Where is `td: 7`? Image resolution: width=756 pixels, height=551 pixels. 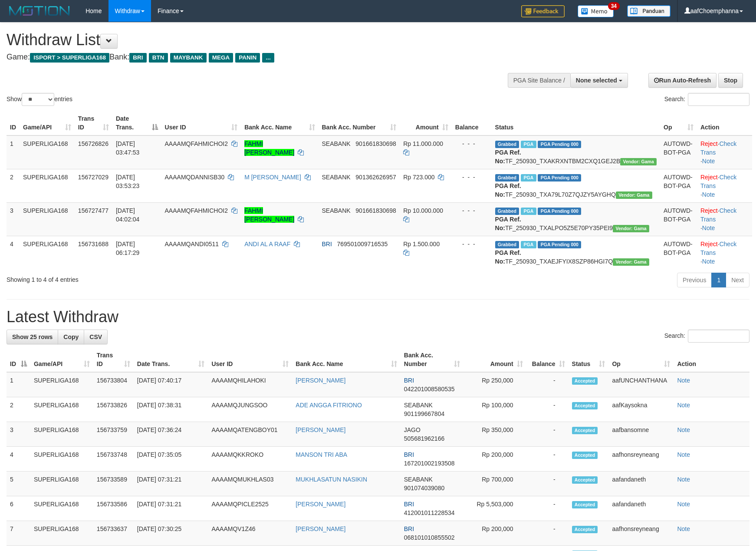 td: 7 is located at coordinates (18, 533).